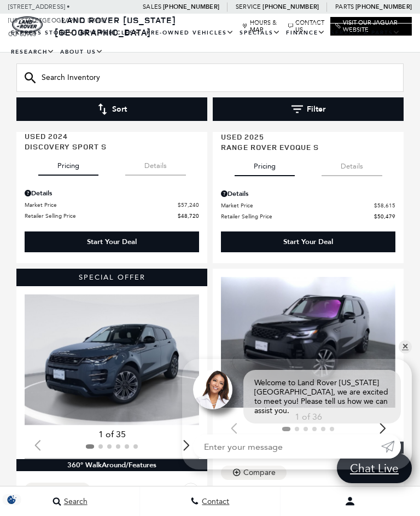  What do you see at coordinates (111, 33) in the screenshot?
I see `a: New Vehicles` at bounding box center [111, 33].